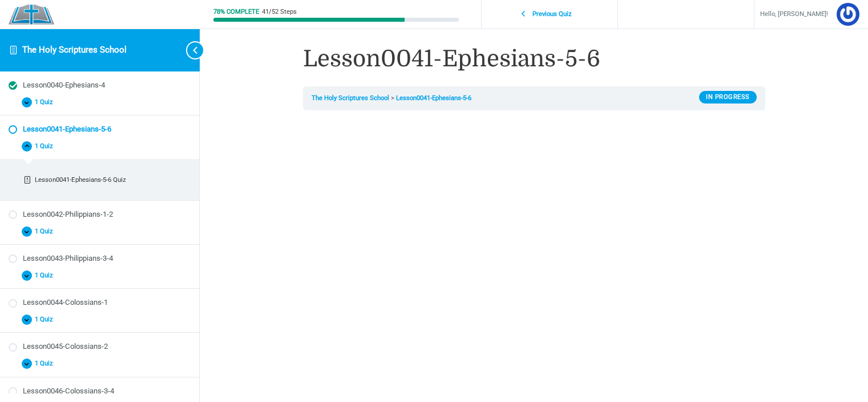 Image resolution: width=868 pixels, height=402 pixels. Describe the element at coordinates (106, 258) in the screenshot. I see `div: Lesson0043-Philippians-3-4` at that location.